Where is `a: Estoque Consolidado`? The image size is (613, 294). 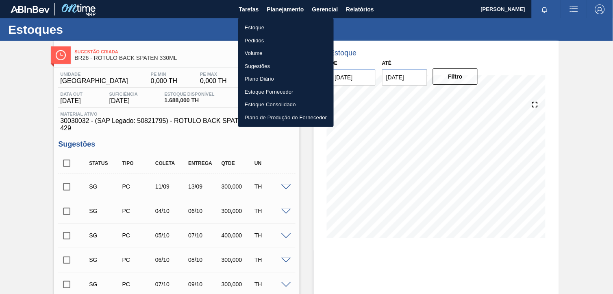
a: Estoque Consolidado is located at coordinates (286, 104).